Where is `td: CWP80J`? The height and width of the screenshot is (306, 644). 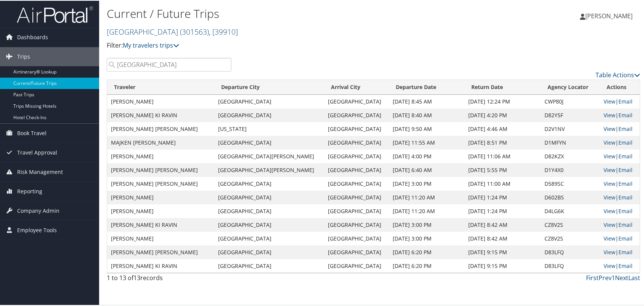 td: CWP80J is located at coordinates (570, 101).